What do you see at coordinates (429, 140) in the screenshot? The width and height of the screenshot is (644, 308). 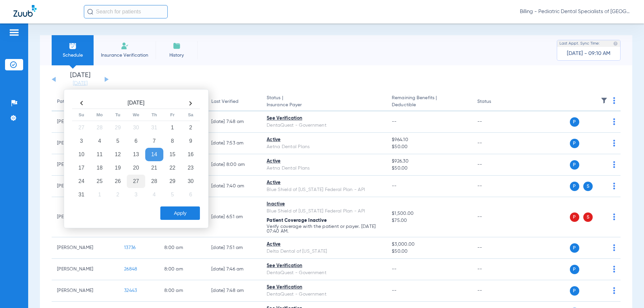 I see `span: $964.10` at bounding box center [429, 140].